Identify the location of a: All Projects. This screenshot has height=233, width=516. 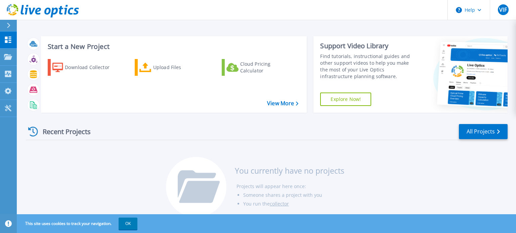
(483, 132).